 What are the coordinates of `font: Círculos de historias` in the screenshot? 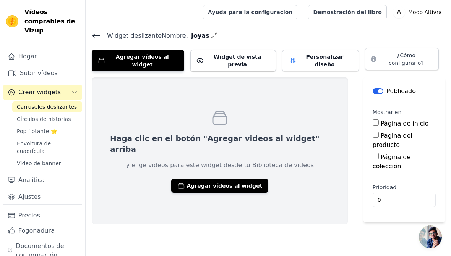 It's located at (44, 119).